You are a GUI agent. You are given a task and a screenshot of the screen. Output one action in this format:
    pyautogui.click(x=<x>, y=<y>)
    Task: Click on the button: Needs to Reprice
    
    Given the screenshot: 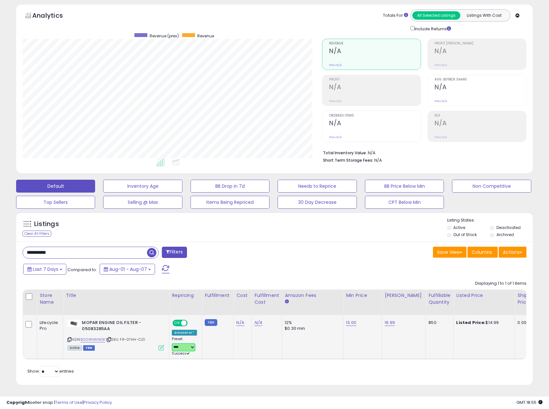 What is the action you would take?
    pyautogui.click(x=317, y=186)
    